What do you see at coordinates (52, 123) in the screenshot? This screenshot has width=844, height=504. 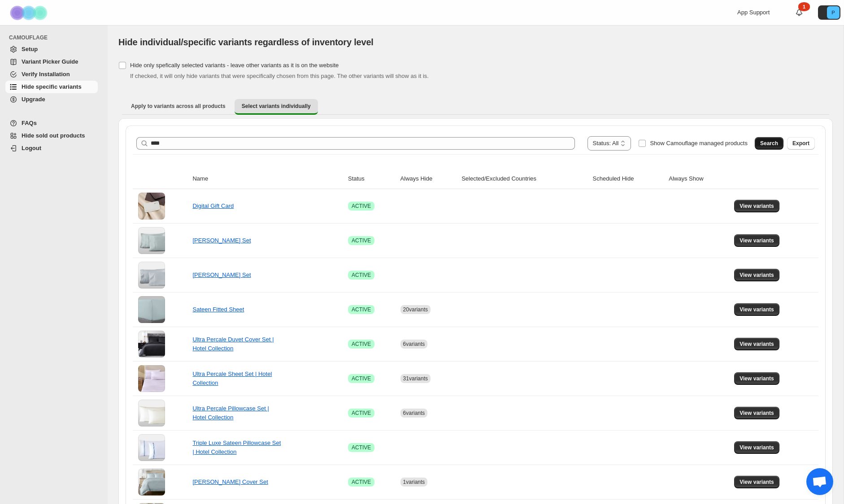 I see `a: FAQs` at bounding box center [52, 123].